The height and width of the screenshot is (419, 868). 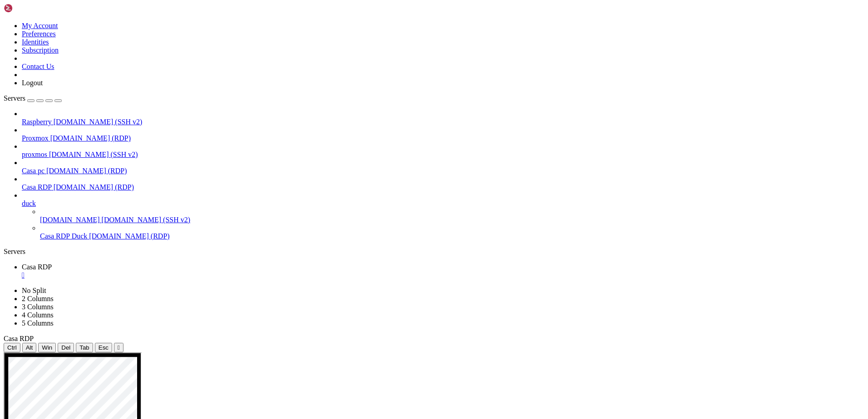 I want to click on span: Tab, so click(x=85, y=347).